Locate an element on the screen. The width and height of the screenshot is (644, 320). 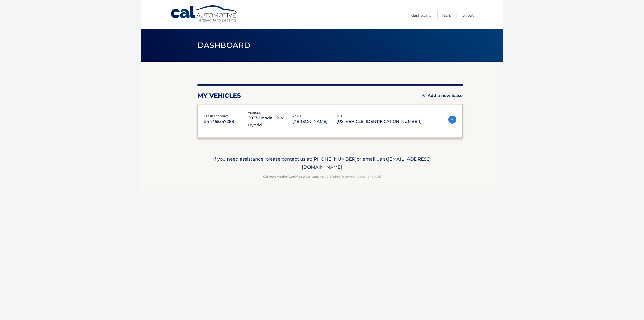
span: lease account is located at coordinates (216, 117).